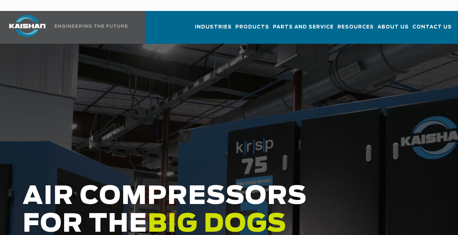  I want to click on span: About Us, so click(393, 27).